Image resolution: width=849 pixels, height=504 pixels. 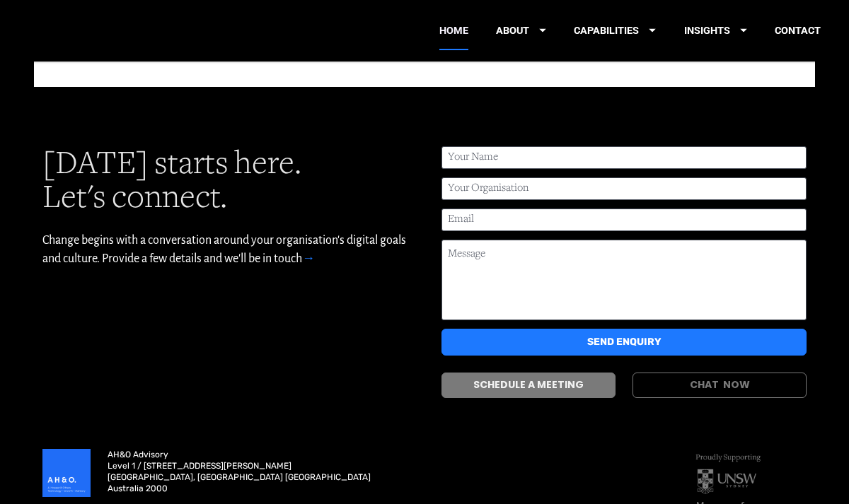 I want to click on a: CHAT NOW, so click(x=720, y=386).